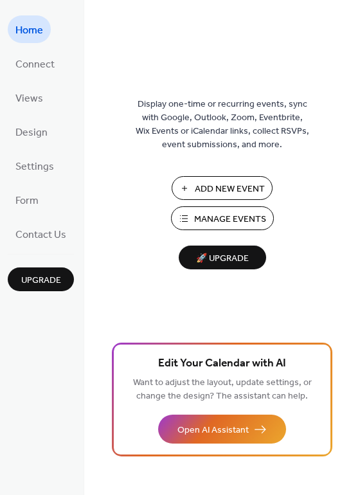 The width and height of the screenshot is (360, 495). I want to click on a: Design, so click(32, 131).